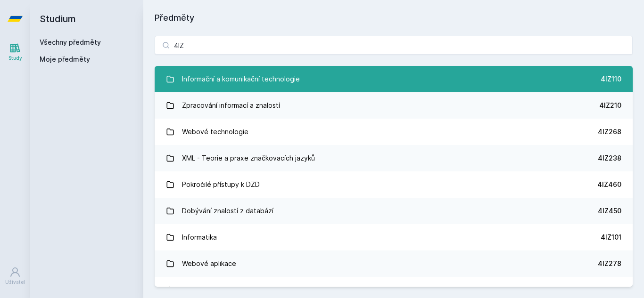 Image resolution: width=644 pixels, height=298 pixels. What do you see at coordinates (610, 132) in the screenshot?
I see `div: 4IZ268` at bounding box center [610, 132].